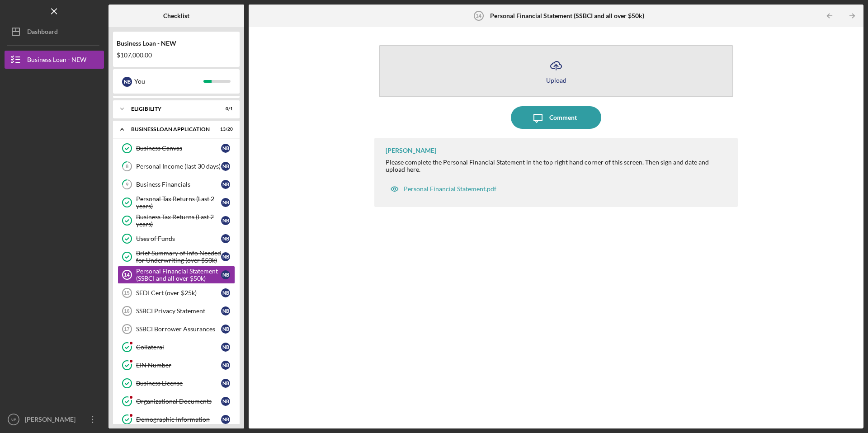  What do you see at coordinates (176, 16) in the screenshot?
I see `b: Checklist` at bounding box center [176, 16].